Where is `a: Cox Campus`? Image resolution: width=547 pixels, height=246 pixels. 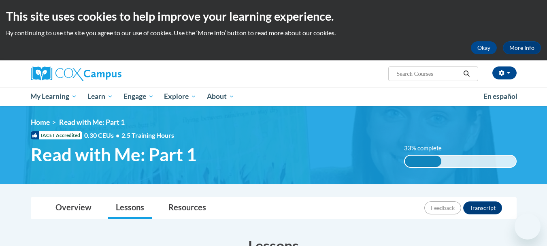
a: Cox Campus is located at coordinates (108, 74).